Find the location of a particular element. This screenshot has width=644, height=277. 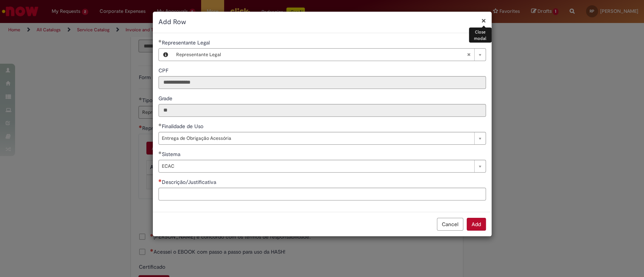

span: Representante Legal is located at coordinates (322, 55).